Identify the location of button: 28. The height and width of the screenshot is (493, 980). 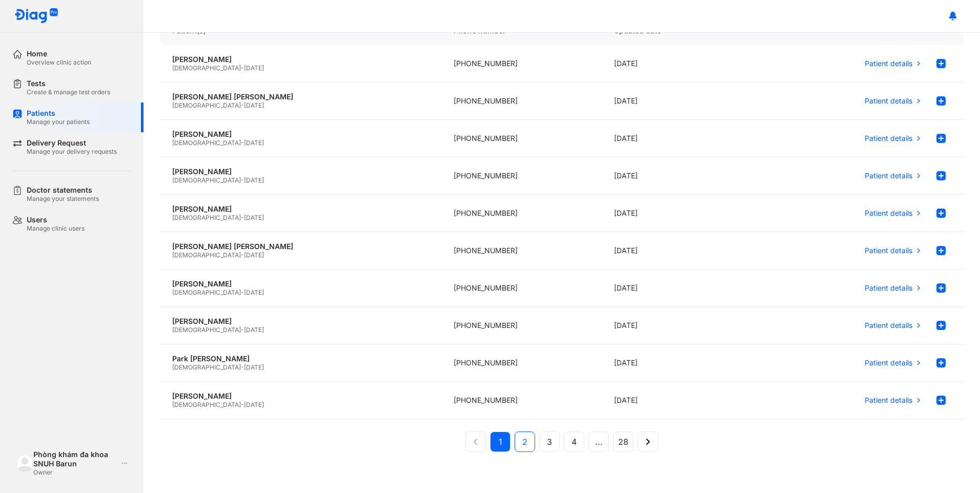
(623, 442).